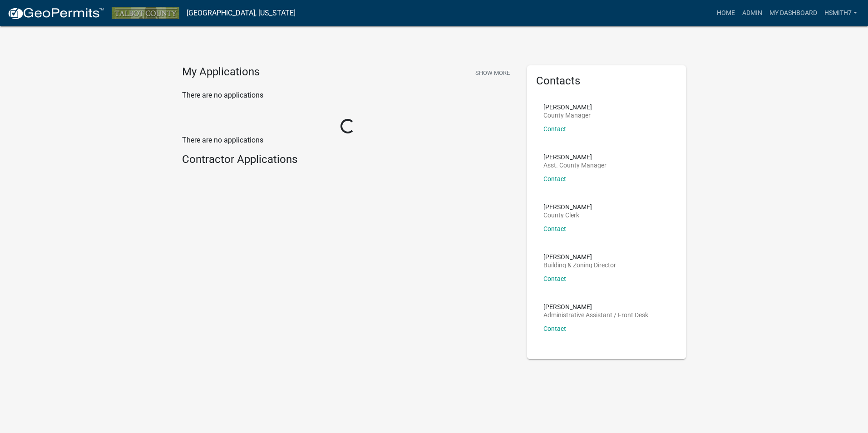 The image size is (868, 433). Describe the element at coordinates (145, 13) in the screenshot. I see `img: Talbot County, Georgia` at that location.